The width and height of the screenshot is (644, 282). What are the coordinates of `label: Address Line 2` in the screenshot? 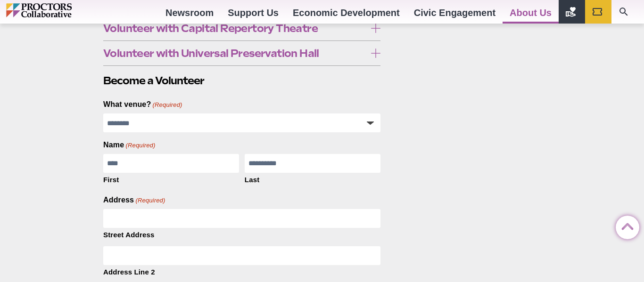 It's located at (242, 271).